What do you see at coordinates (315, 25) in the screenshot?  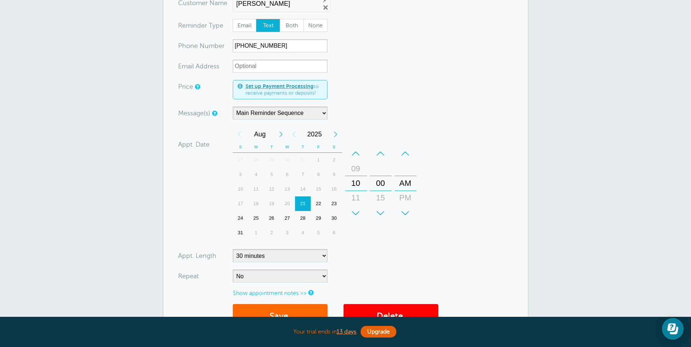 I see `span: None` at bounding box center [315, 25].